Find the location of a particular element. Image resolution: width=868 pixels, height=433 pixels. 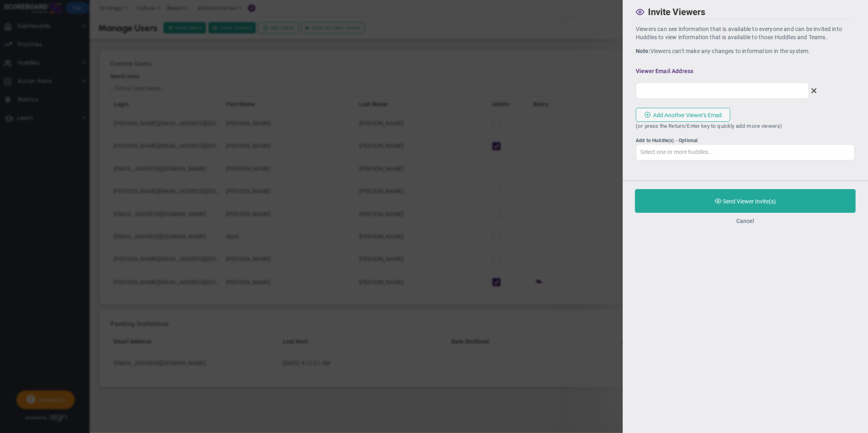

strong: Note: is located at coordinates (643, 51).